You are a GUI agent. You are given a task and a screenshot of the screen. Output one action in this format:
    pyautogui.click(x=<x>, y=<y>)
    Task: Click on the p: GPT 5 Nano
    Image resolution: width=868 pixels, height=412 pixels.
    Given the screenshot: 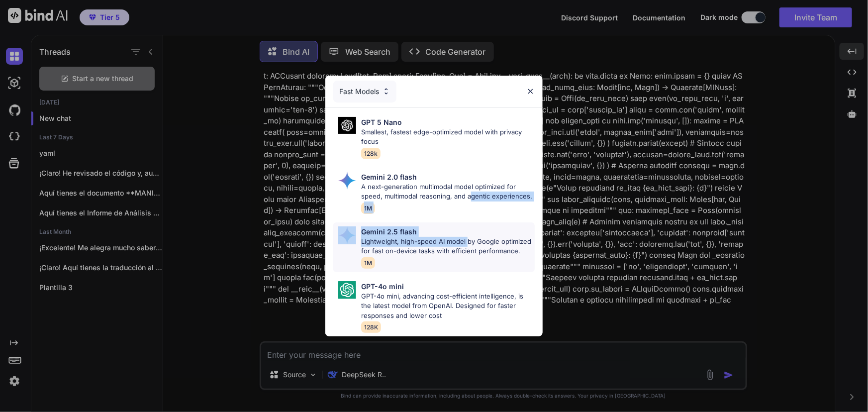 What is the action you would take?
    pyautogui.click(x=382, y=122)
    